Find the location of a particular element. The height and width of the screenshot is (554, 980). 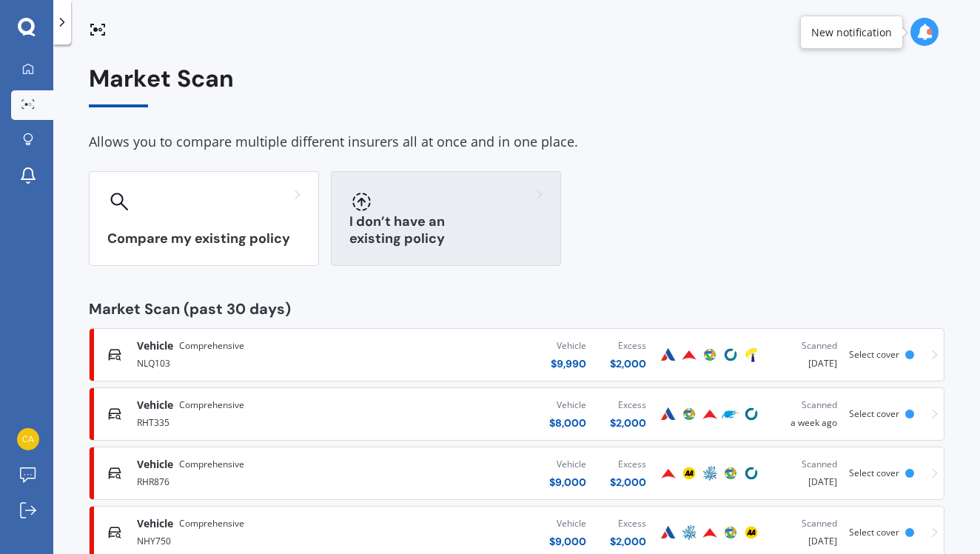

div: RHR876 is located at coordinates (260, 481).